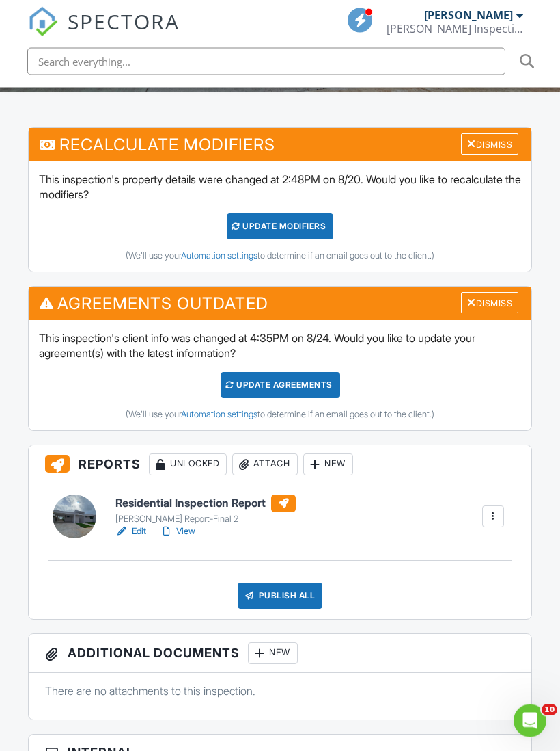 The image size is (560, 751). Describe the element at coordinates (280, 217) in the screenshot. I see `div: This inspection's property details were changed at 2:48PM on 8/20. Would you like to recalculate ...` at that location.